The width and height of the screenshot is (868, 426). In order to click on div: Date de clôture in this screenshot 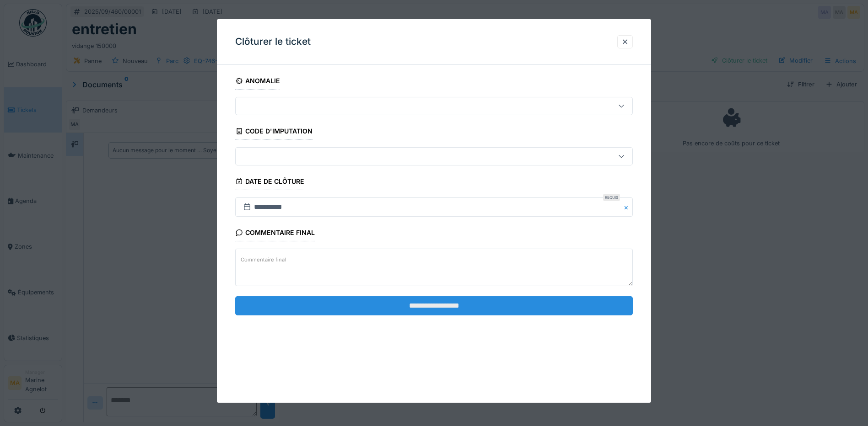, I will do `click(269, 183)`.